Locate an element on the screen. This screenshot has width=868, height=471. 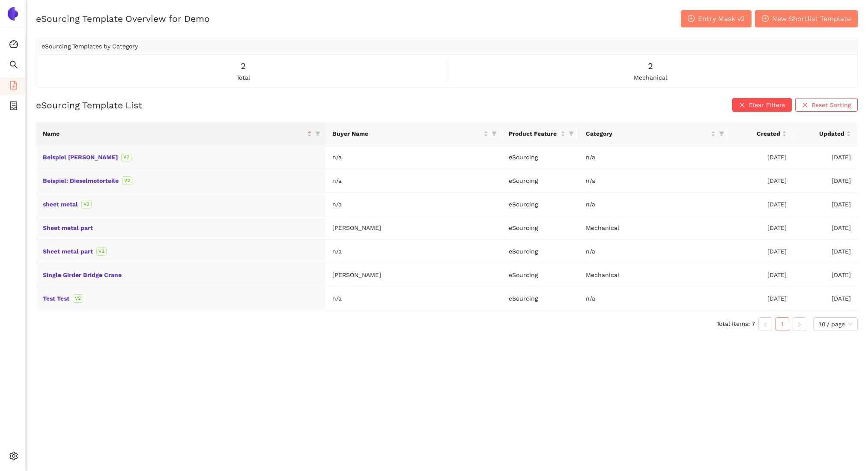
button: closeReset Sorting is located at coordinates (827, 105).